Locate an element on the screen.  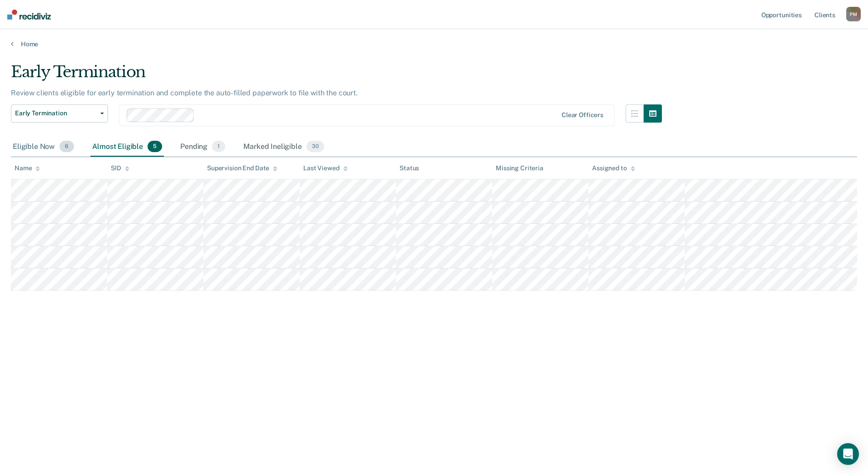
div: Early Termination is located at coordinates (337, 75).